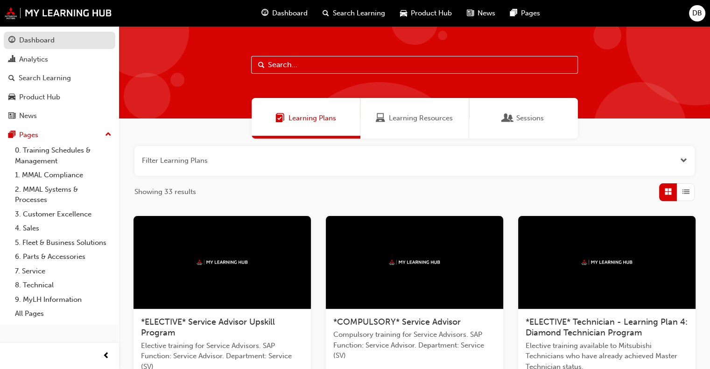 This screenshot has width=710, height=369. I want to click on a: All Pages, so click(63, 314).